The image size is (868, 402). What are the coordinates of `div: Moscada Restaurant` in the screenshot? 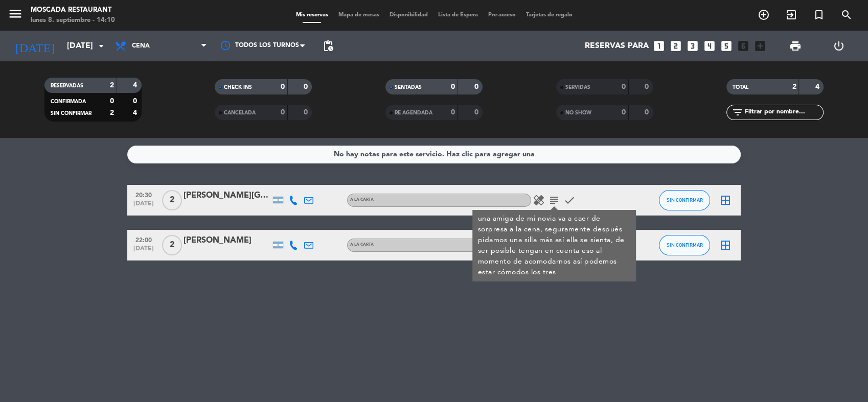 It's located at (73, 10).